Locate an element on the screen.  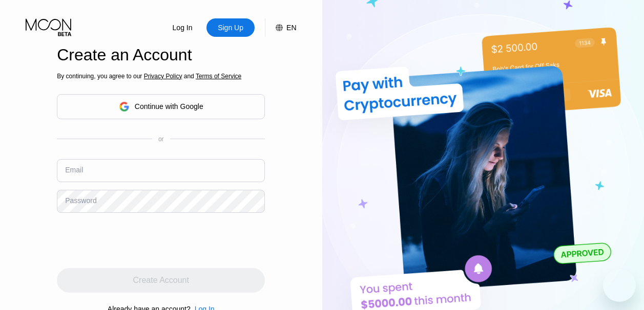
div: Password is located at coordinates (80, 200).